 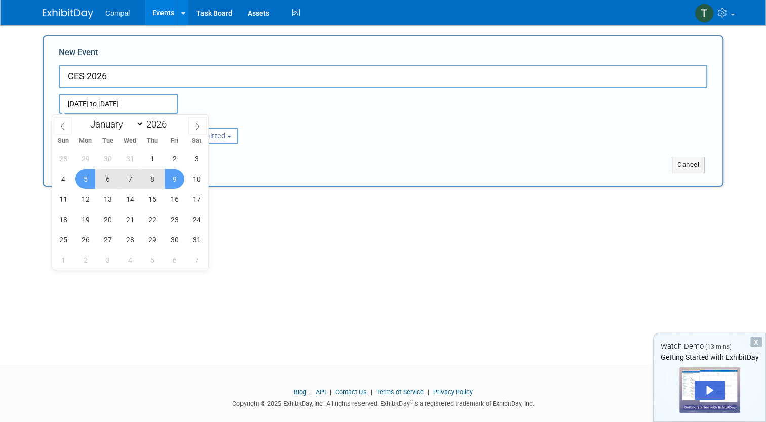 What do you see at coordinates (130, 141) in the screenshot?
I see `span: Wed` at bounding box center [130, 141].